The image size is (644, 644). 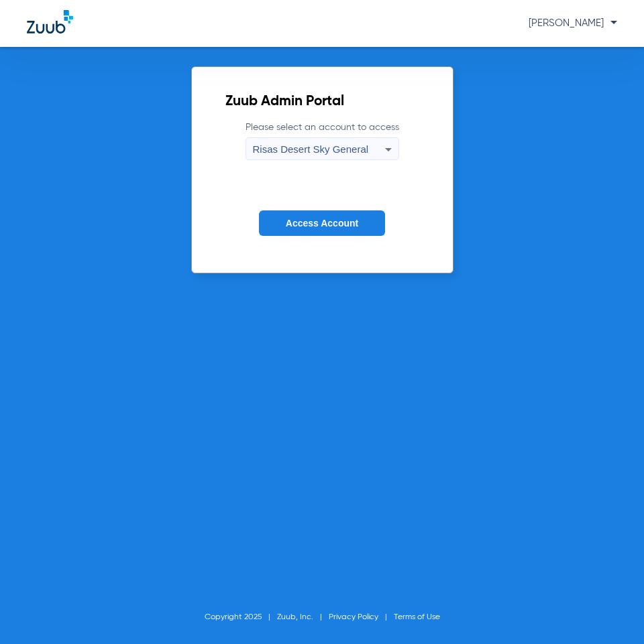 I want to click on h2: Zuub Admin Portal, so click(x=322, y=102).